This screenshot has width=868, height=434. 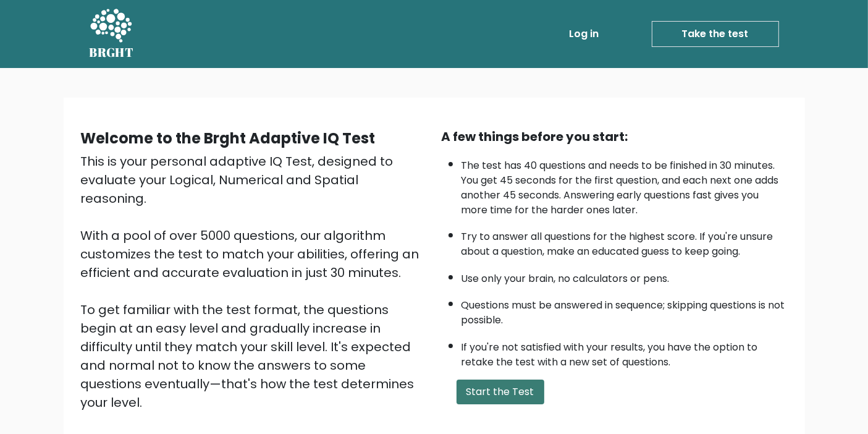 I want to click on div: A few things before you start:, so click(x=614, y=137).